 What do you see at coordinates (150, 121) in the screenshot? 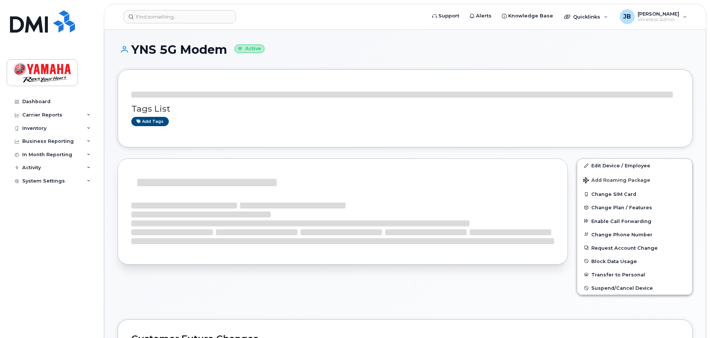
I see `a: Add tags` at bounding box center [150, 121].